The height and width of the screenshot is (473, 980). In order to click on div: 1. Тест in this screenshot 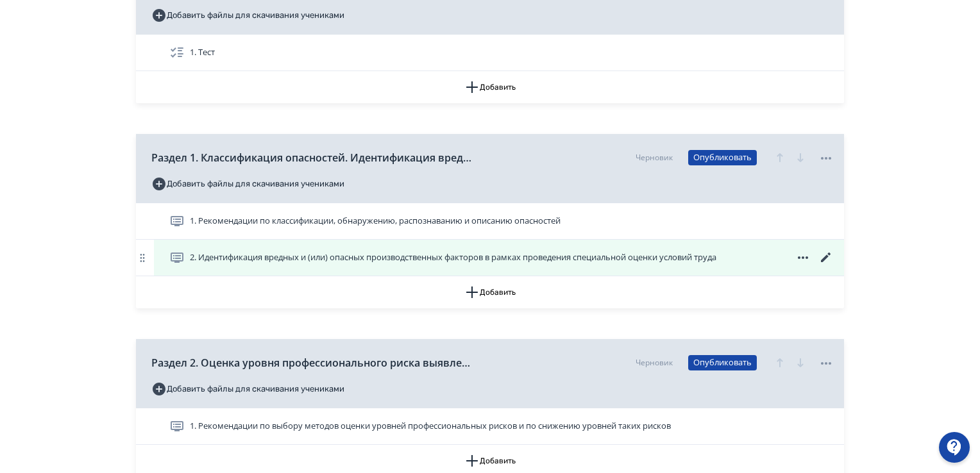, I will do `click(490, 52)`.